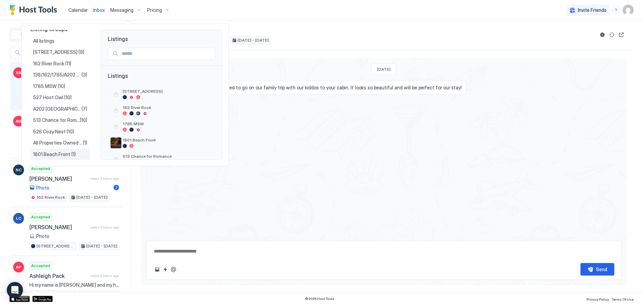 The height and width of the screenshot is (305, 643). Describe the element at coordinates (81, 52) in the screenshot. I see `span: (9)` at that location.